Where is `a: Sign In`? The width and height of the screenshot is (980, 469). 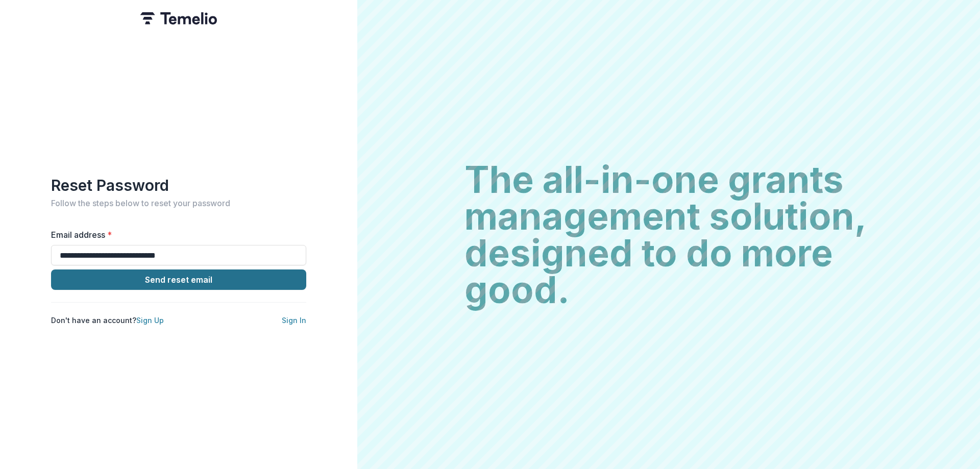
a: Sign In is located at coordinates (294, 320).